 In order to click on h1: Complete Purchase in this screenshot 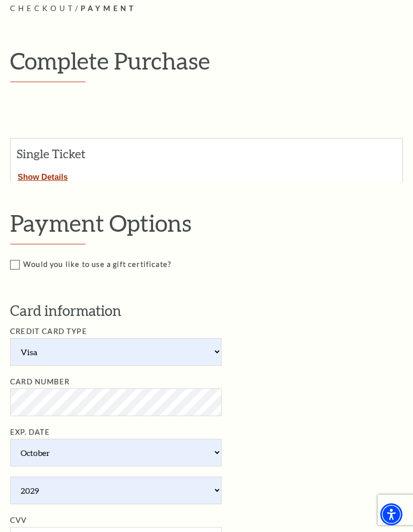, I will do `click(207, 60)`.